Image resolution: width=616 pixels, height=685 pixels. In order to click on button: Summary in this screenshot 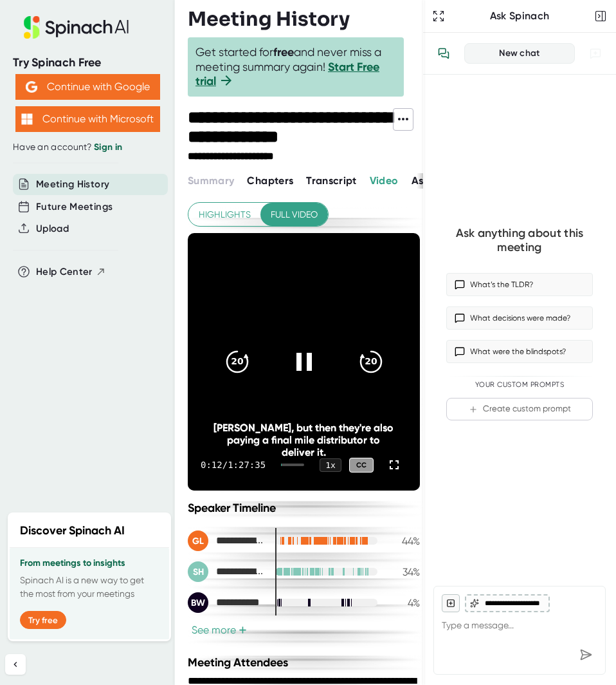, I will do `click(211, 181)`.